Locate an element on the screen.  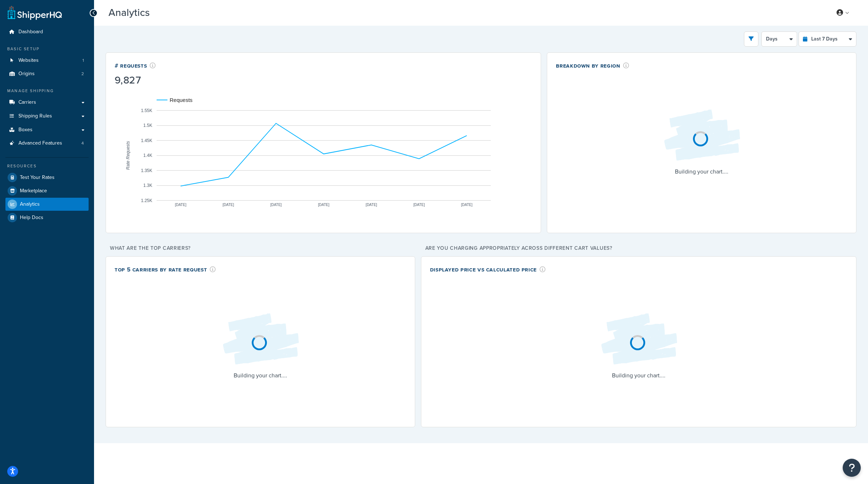
div: Manage Shipping is located at coordinates (47, 90).